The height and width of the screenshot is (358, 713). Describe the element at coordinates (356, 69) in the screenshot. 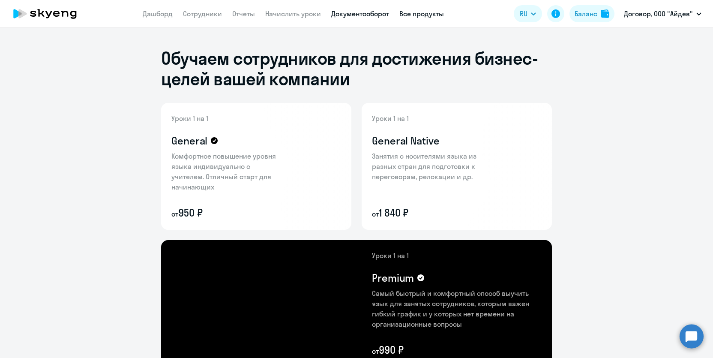

I see `h1: Обучаем сотрудников для достижения бизнес-целей вашей компании` at that location.